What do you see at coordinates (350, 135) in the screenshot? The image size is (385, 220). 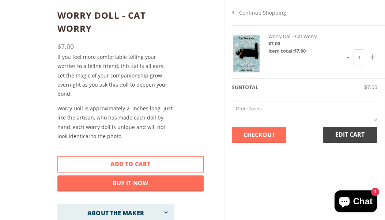 I see `a: Edit Cart` at bounding box center [350, 135].